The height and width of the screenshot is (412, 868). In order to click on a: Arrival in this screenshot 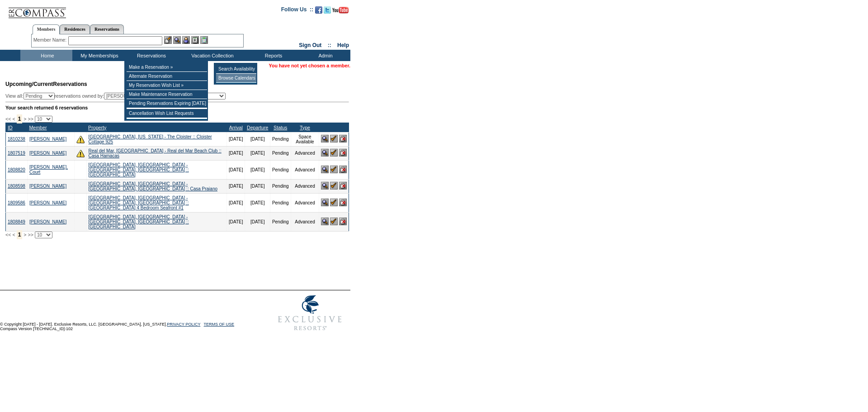, I will do `click(236, 128)`.